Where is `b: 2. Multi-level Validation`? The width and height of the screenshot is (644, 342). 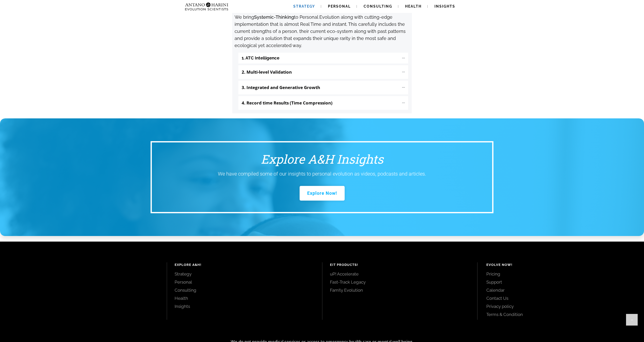 b: 2. Multi-level Validation is located at coordinates (267, 72).